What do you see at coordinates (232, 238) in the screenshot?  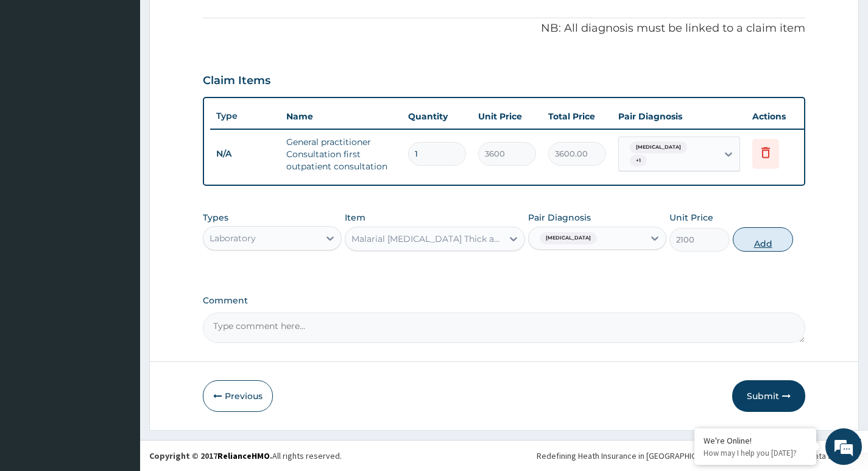 I see `div: Laboratory` at bounding box center [232, 238].